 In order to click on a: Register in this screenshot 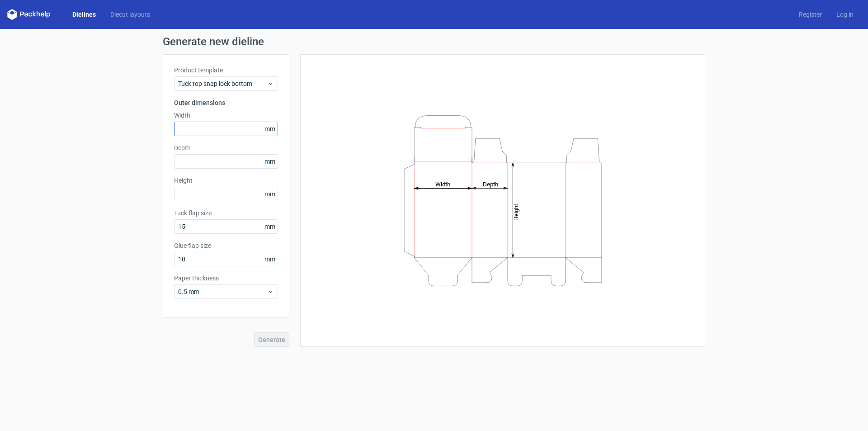, I will do `click(811, 15)`.